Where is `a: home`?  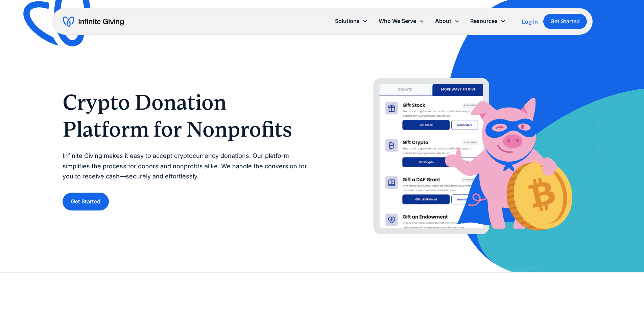
a: home is located at coordinates (93, 22).